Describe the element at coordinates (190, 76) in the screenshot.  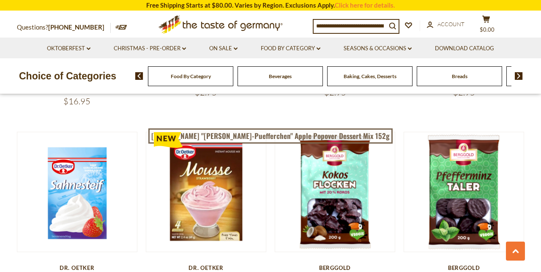
I see `span: Food By Category` at that location.